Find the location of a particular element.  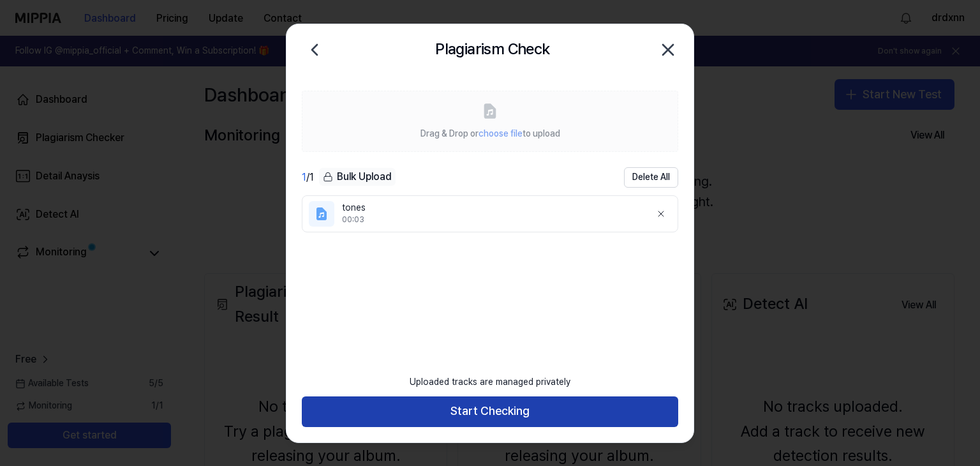

span: choose file is located at coordinates (501, 133).